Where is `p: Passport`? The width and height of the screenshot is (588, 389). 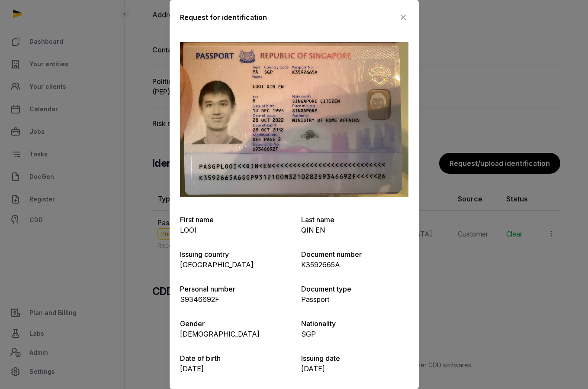
p: Passport is located at coordinates (355, 299).